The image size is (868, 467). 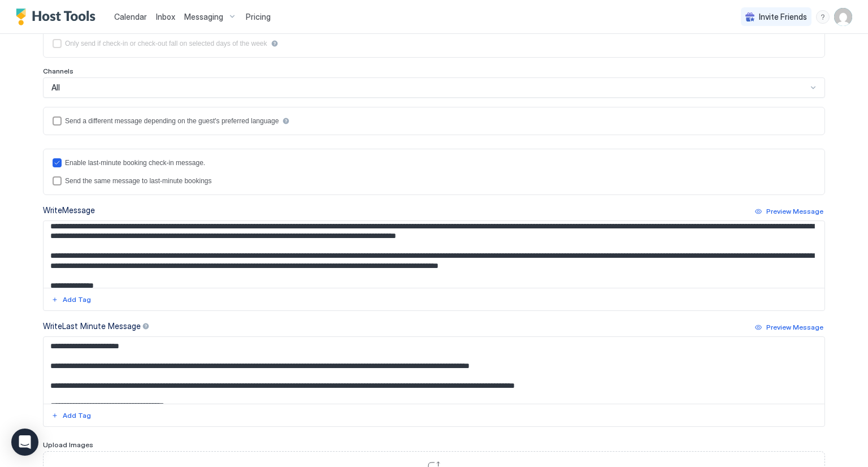 What do you see at coordinates (782, 17) in the screenshot?
I see `span: Invite Friends` at bounding box center [782, 17].